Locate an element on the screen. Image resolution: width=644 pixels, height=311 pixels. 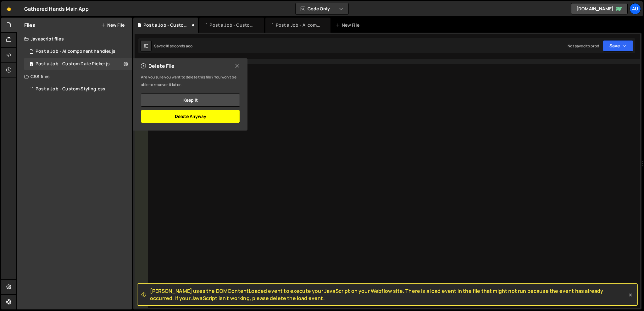
button: Code Only is located at coordinates (322, 9).